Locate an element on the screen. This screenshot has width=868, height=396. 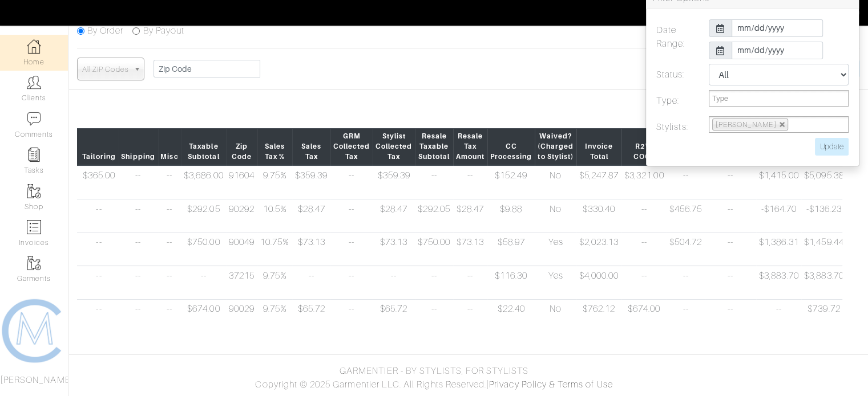
td: $1,415.00 is located at coordinates (778, 182).